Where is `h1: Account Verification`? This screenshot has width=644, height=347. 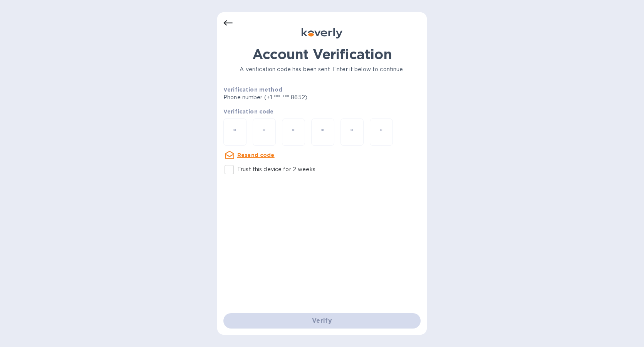 h1: Account Verification is located at coordinates (322, 54).